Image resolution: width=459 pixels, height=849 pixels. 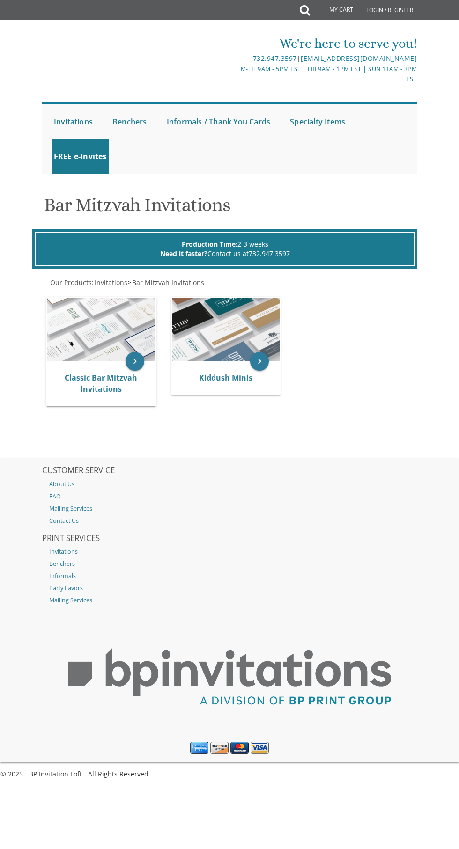 I want to click on a: Our Products, so click(x=70, y=282).